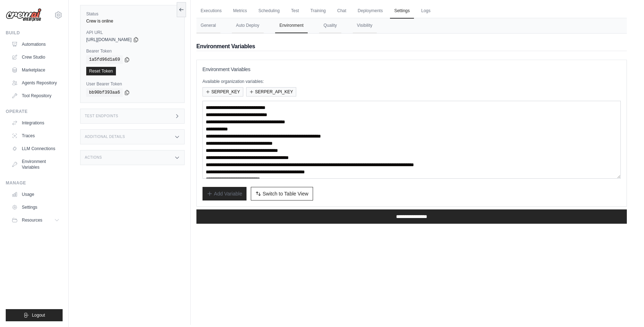 The image size is (644, 327). Describe the element at coordinates (133, 33) in the screenshot. I see `label: API URL` at that location.